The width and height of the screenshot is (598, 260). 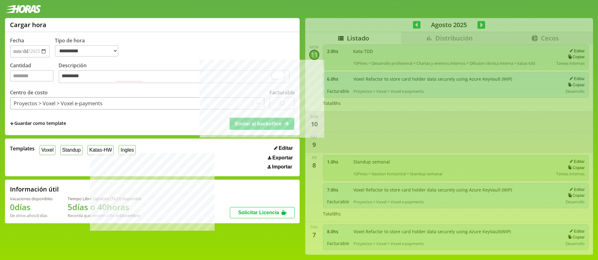 I want to click on h2: Información útil, so click(x=34, y=189).